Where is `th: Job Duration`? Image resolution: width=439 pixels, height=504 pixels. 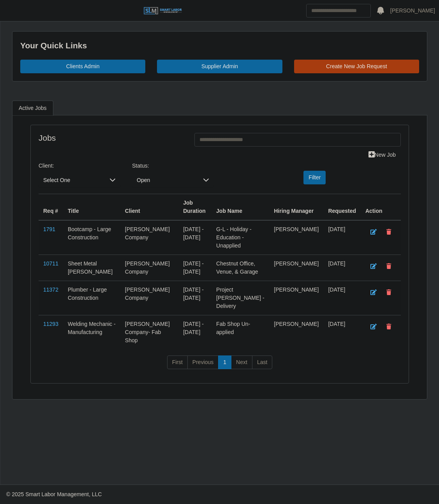
th: Job Duration is located at coordinates (195, 207).